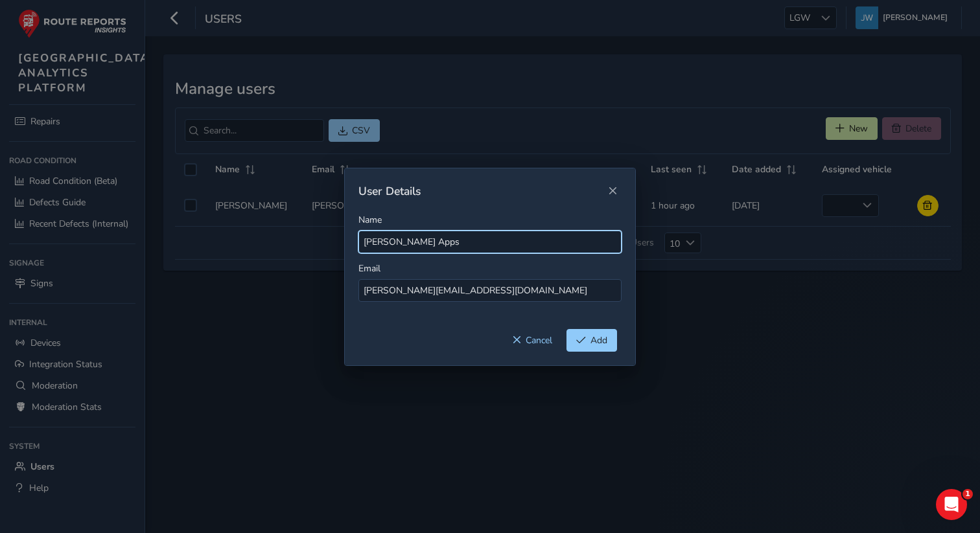 This screenshot has width=980, height=533. I want to click on span: 1, so click(968, 494).